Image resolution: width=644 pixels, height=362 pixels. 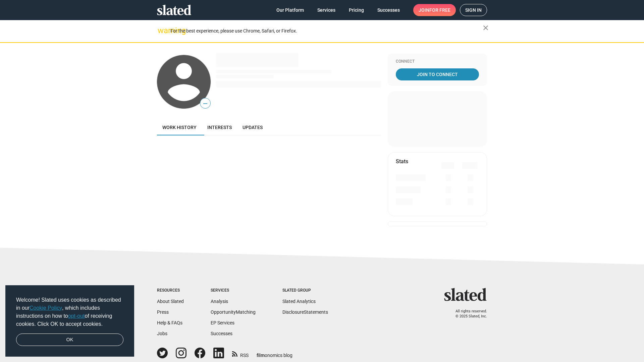 What do you see at coordinates (162, 30) in the screenshot?
I see `mat-icon: warning` at bounding box center [162, 30].